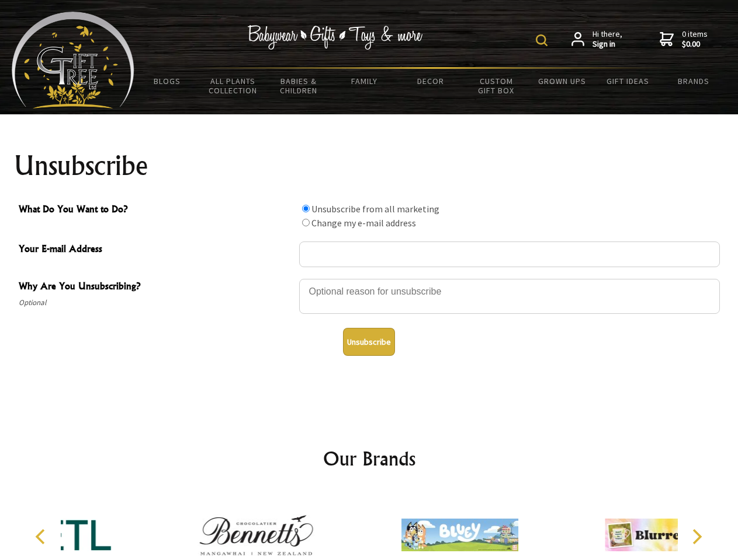  What do you see at coordinates (607, 39) in the screenshot?
I see `span: Hi there,` at bounding box center [607, 39].